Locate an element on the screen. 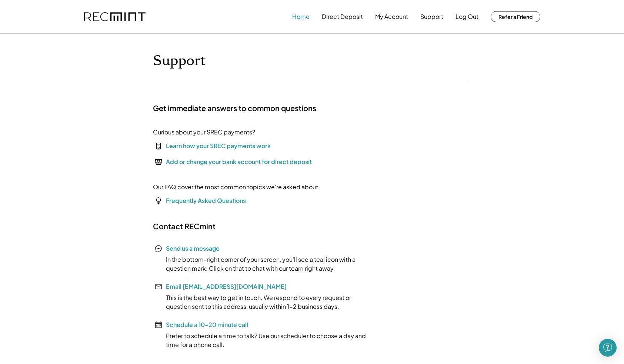 This screenshot has height=364, width=624. div: Our FAQ cover the most common topics we're asked about. is located at coordinates (237, 187).